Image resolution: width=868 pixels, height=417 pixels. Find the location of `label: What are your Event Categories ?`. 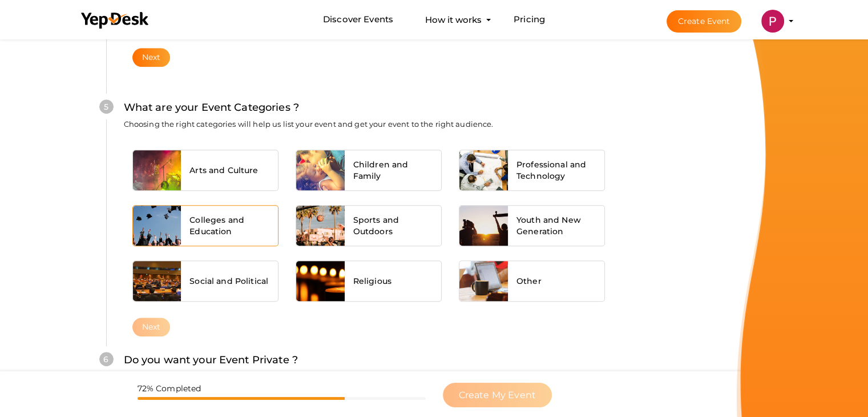

label: What are your Event Categories ? is located at coordinates (211, 108).